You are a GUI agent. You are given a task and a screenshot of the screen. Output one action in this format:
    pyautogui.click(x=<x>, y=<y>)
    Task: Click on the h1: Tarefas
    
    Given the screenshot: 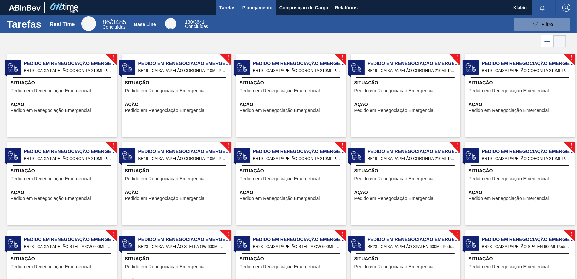 What is the action you would take?
    pyautogui.click(x=24, y=24)
    